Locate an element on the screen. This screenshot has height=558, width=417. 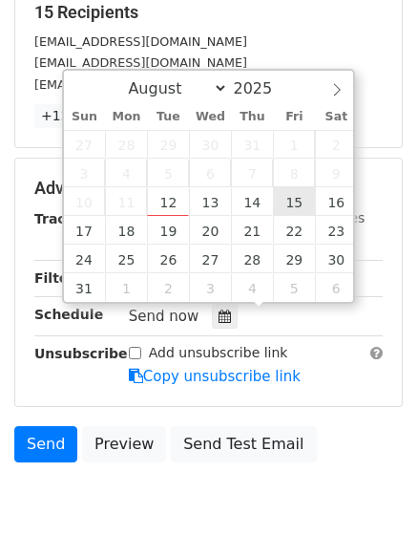
span: Fri is located at coordinates (294, 116).